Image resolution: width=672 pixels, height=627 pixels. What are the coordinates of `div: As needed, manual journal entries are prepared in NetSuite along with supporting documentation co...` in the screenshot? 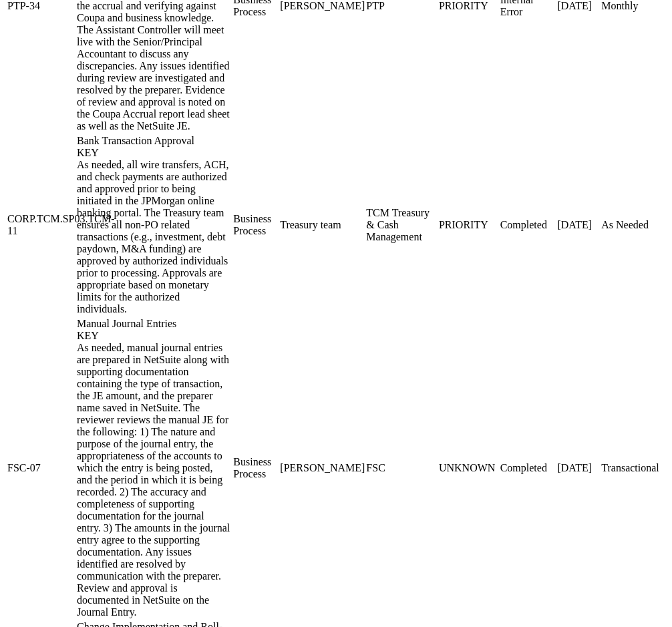 It's located at (154, 480).